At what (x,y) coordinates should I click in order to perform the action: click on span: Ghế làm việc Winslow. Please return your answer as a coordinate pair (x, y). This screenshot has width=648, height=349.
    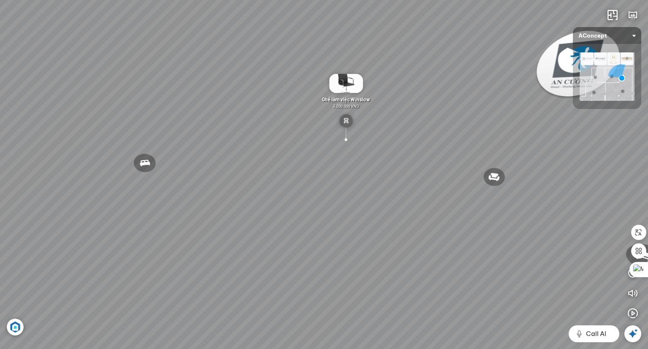
    Looking at the image, I should click on (346, 99).